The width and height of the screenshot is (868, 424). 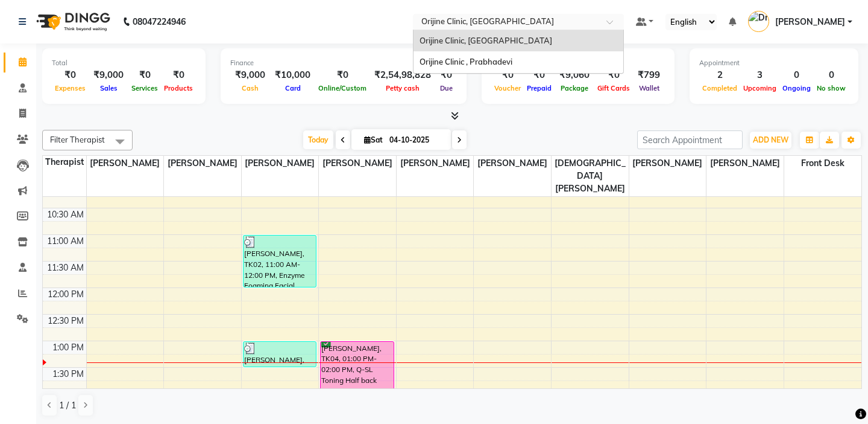 I want to click on div: 11:30 AM, so click(x=65, y=267).